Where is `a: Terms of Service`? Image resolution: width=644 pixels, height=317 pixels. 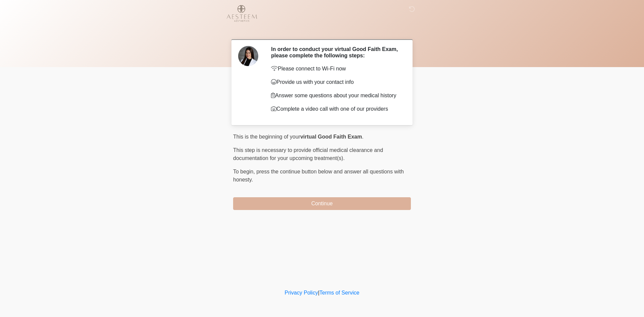 a: Terms of Service is located at coordinates (339, 293).